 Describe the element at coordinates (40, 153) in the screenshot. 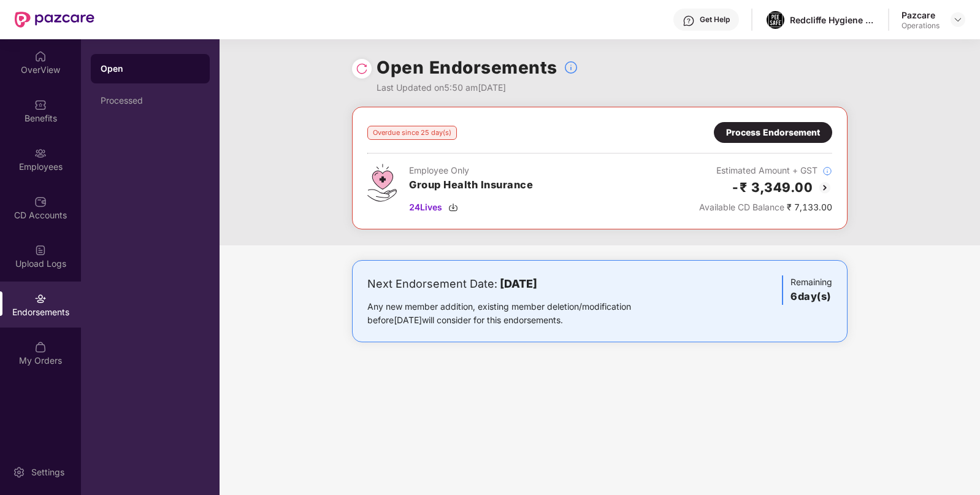

I see `img: svg+xml;base64,PHN2ZyBpZD0iRW1wbG95ZWVzIiB4bWxucz0iaHR0cDovL3d3dy53My5vcmcvMjAwMC9zdmciIHdpZHRoPS...` at that location.